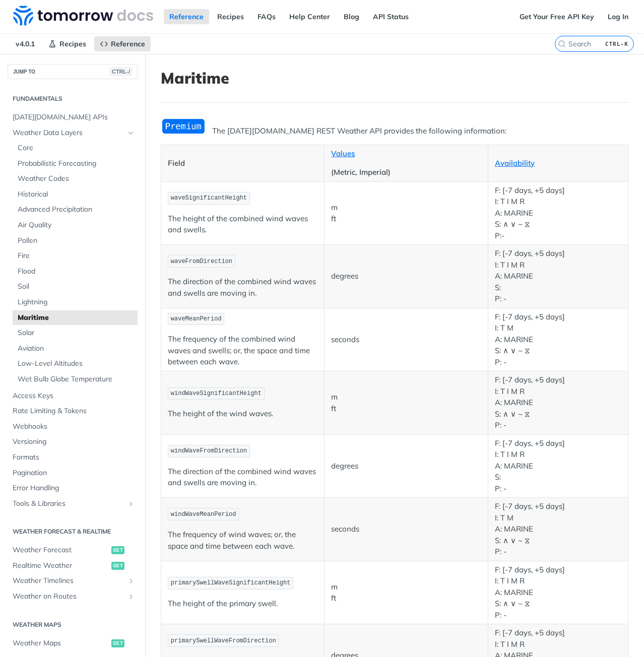  Describe the element at coordinates (202, 261) in the screenshot. I see `span: waveFromDirection` at that location.